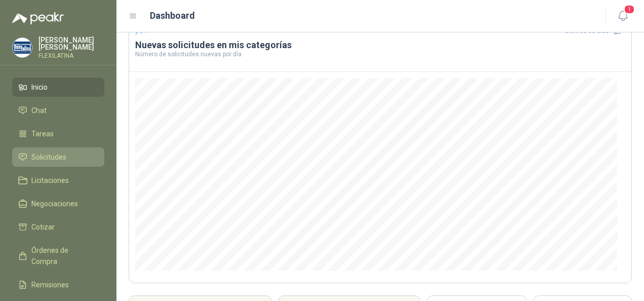 This screenshot has height=301, width=644. What do you see at coordinates (58, 227) in the screenshot?
I see `a: Cotizar` at bounding box center [58, 227].